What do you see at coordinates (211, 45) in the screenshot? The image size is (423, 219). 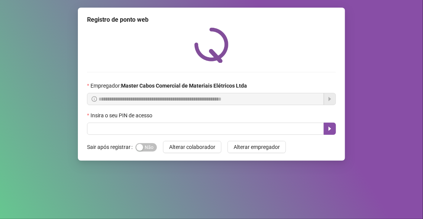 I see `img: QRPoint` at bounding box center [211, 45].